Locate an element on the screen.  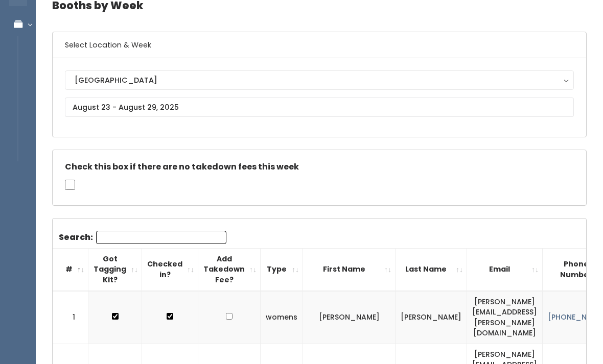
th: #: activate to sort column descending is located at coordinates (70, 269).